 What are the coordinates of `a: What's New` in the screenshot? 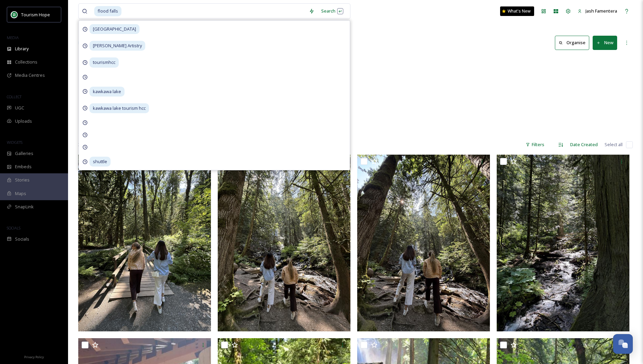 It's located at (517, 11).